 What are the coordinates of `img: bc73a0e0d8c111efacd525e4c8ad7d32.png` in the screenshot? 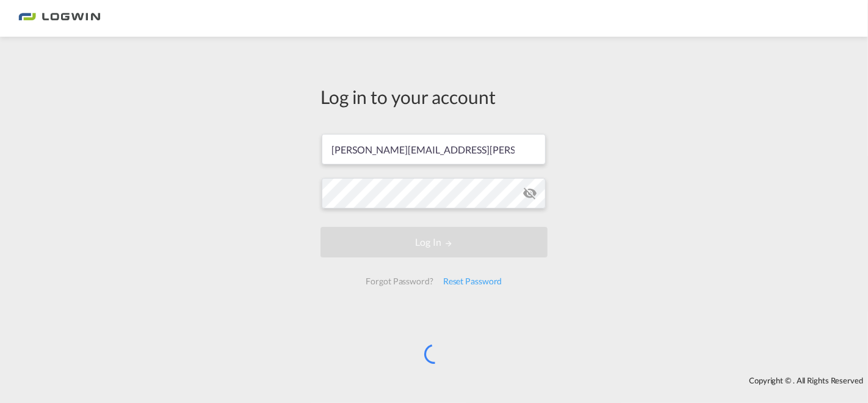 It's located at (60, 19).